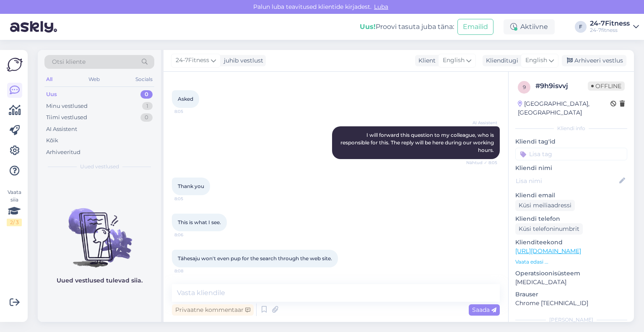  Describe the element at coordinates (61, 129) in the screenshot. I see `div: AI Assistent` at that location.